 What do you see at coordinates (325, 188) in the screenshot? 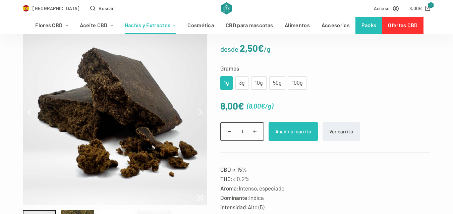
I see `p: < 15% < 0.2% Intenso, especiado Indica Alto (5)` at bounding box center [325, 188].